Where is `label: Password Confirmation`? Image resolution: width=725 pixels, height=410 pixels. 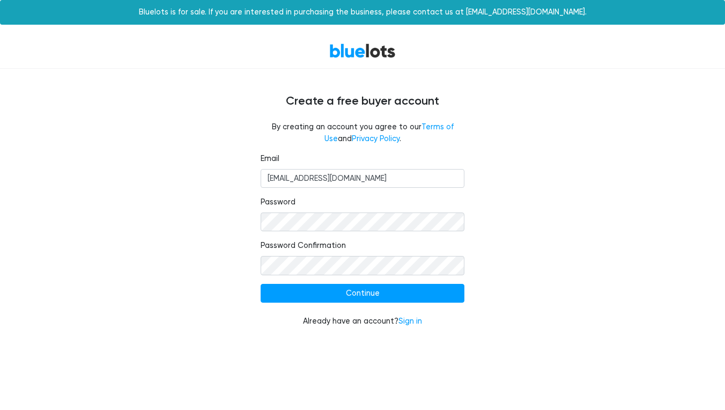 label: Password Confirmation is located at coordinates (303, 246).